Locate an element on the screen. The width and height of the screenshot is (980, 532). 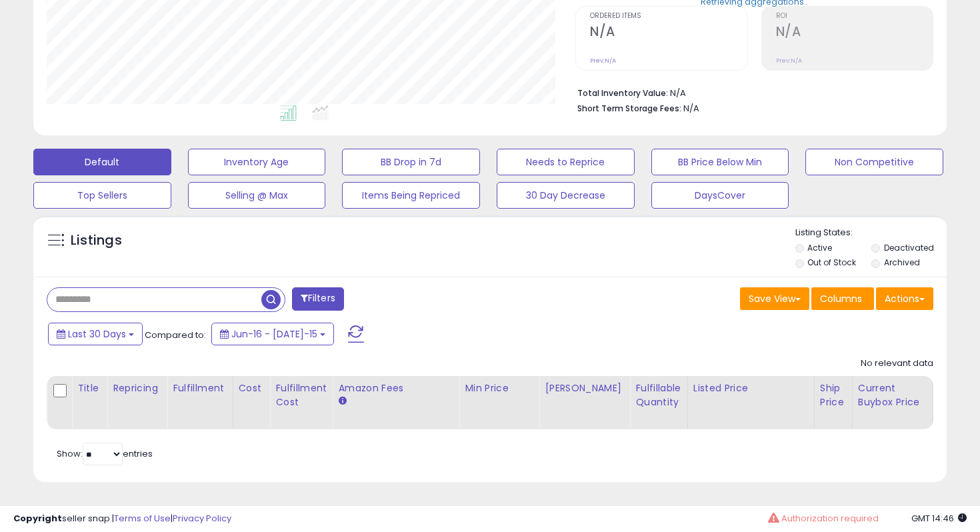
div: No relevant data is located at coordinates (896, 363).